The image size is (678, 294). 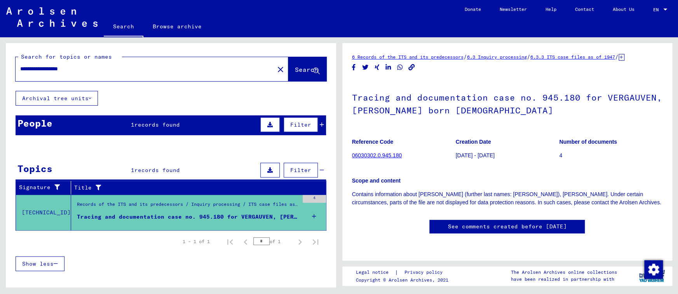 What do you see at coordinates (654, 270) in the screenshot?
I see `img: Change consent` at bounding box center [654, 270].